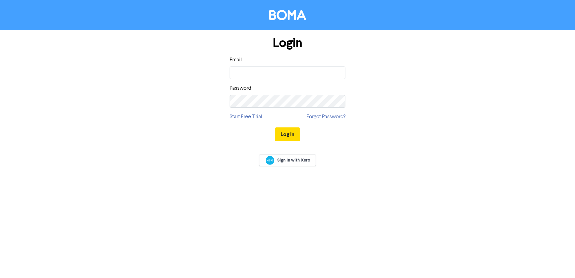 The width and height of the screenshot is (575, 278). I want to click on label: Email, so click(235, 60).